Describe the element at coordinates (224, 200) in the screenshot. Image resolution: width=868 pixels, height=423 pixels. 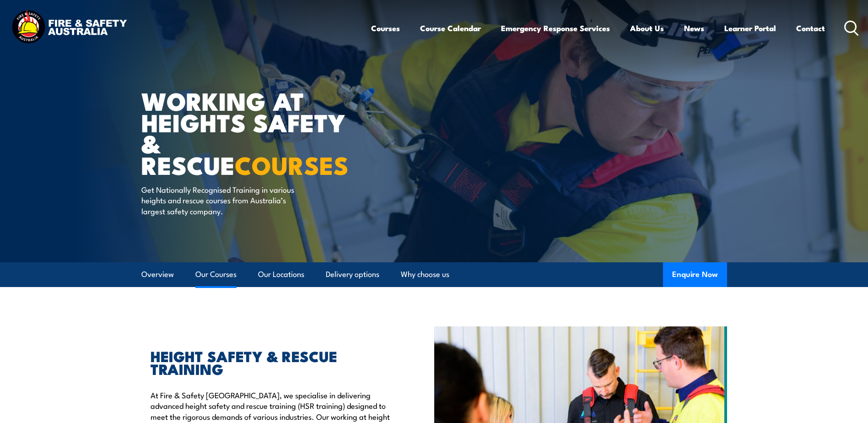
I see `p: Get Nationally Recognised Training in various heights and rescue courses from Australia’s largest...` at that location.